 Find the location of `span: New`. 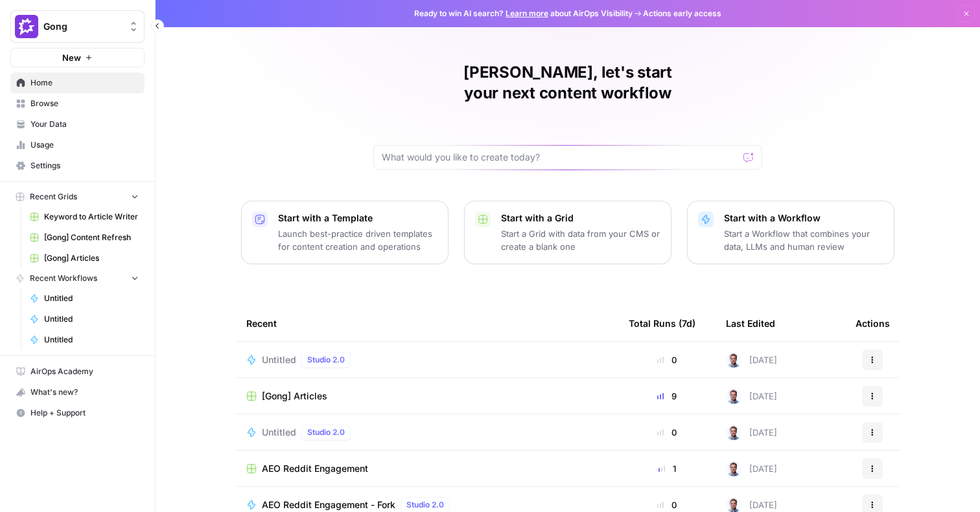

span: New is located at coordinates (72, 58).